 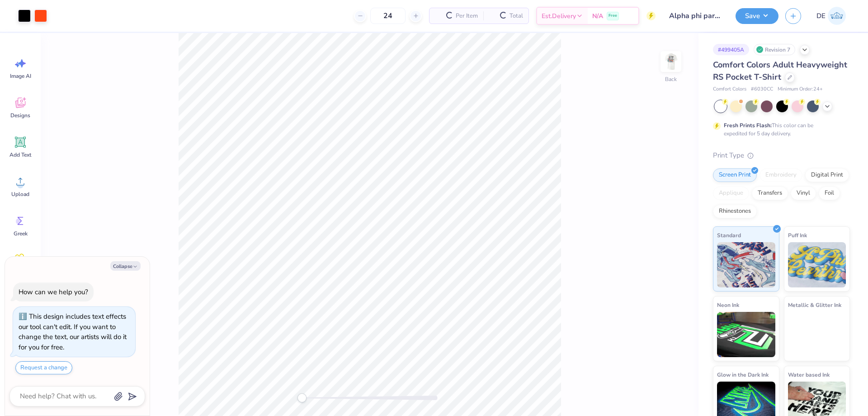 I want to click on button: Save, so click(x=757, y=16).